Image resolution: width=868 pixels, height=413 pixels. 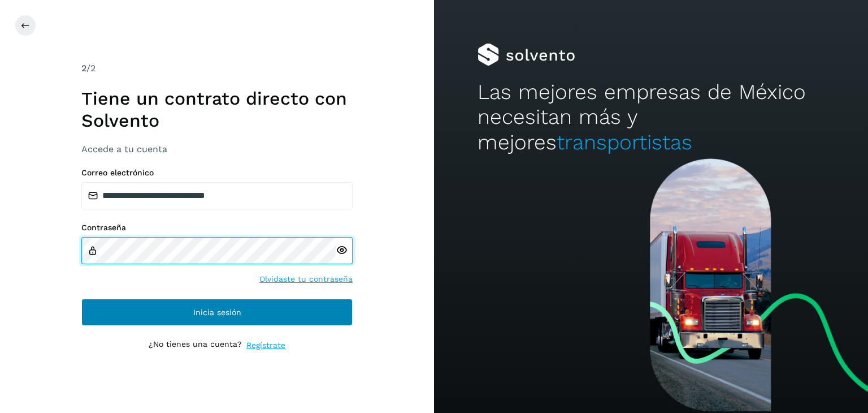 What do you see at coordinates (624, 142) in the screenshot?
I see `span: transportistas` at bounding box center [624, 142].